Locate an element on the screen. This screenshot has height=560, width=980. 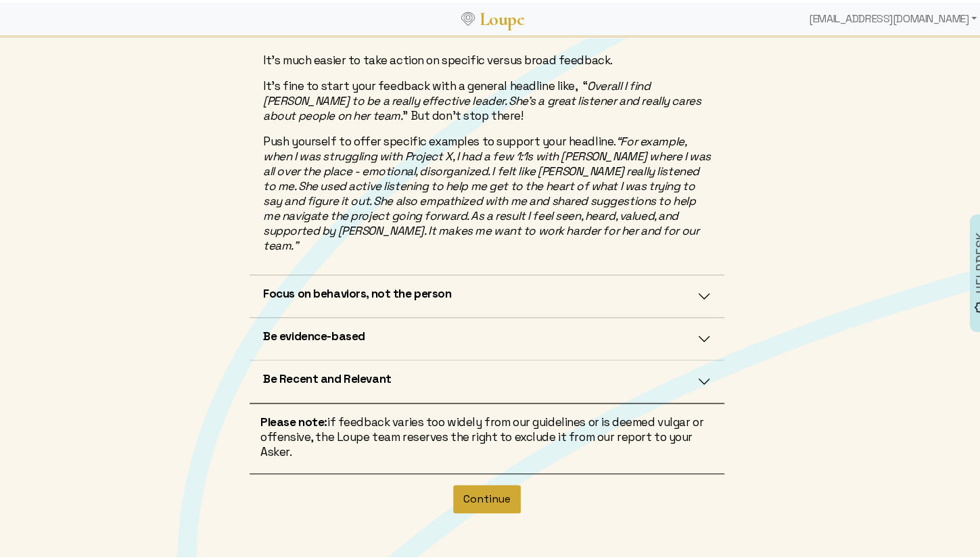
h5: Focus on behaviors, not the person is located at coordinates (357, 291).